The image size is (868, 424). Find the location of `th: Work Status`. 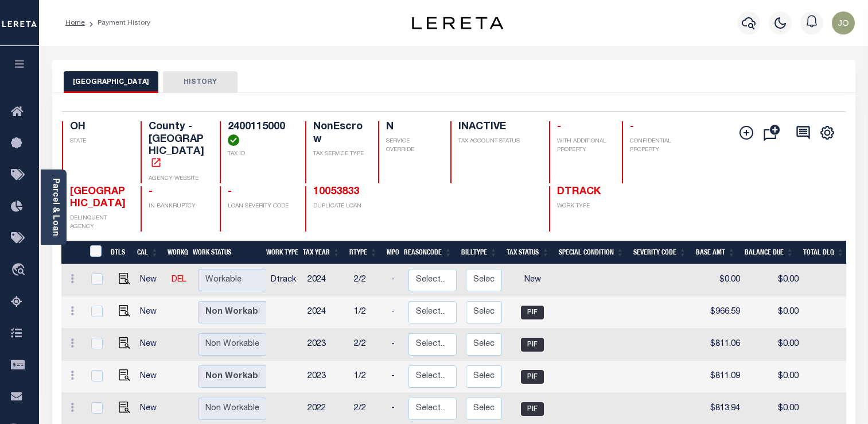

th: Work Status is located at coordinates (227, 252).